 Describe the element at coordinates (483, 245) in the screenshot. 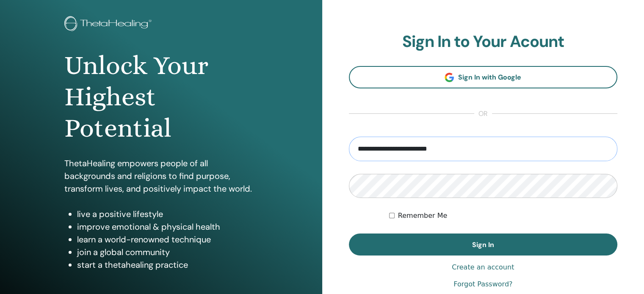

I see `button: Sign In` at that location.